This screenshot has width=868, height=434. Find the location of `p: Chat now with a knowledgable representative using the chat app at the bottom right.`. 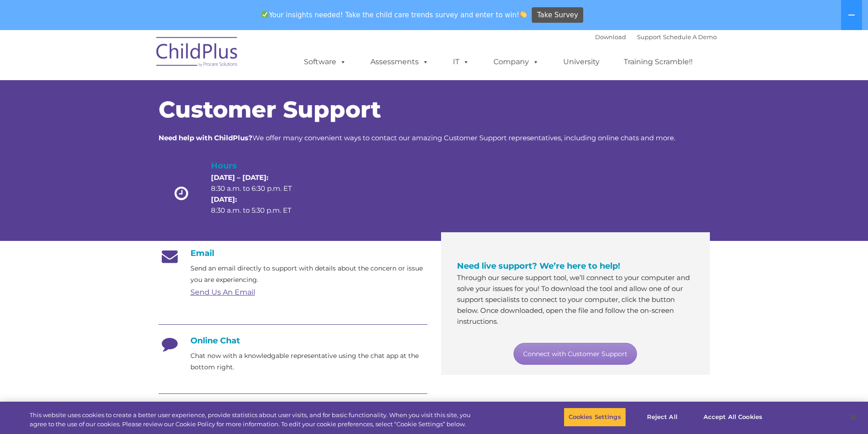

p: Chat now with a knowledgable representative using the chat app at the bottom right. is located at coordinates (309, 362).